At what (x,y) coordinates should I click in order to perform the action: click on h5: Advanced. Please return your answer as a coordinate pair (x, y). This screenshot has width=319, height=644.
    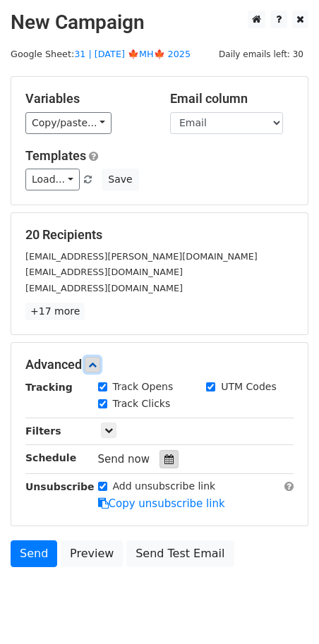
    Looking at the image, I should click on (160, 365).